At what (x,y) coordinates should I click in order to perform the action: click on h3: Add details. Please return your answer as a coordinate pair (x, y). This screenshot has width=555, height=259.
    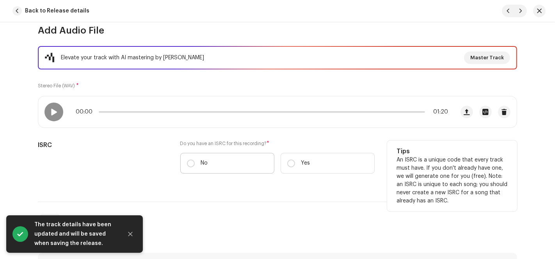
    Looking at the image, I should click on (278, 237).